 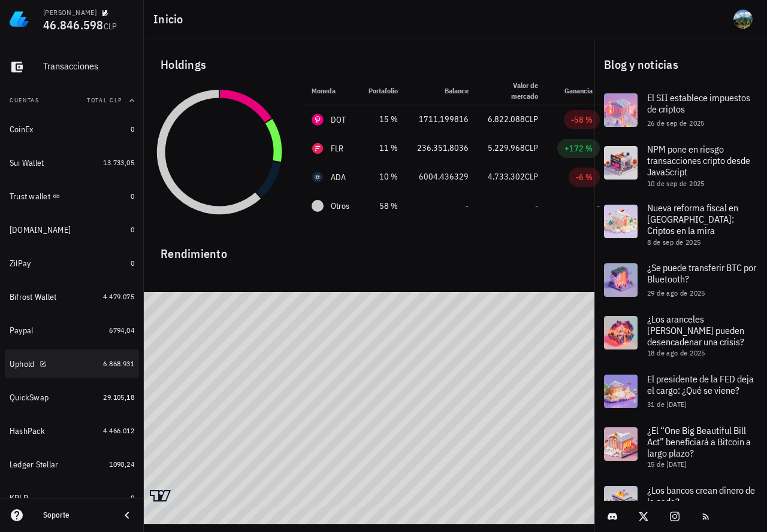 I want to click on a: ZilPay 0, so click(x=72, y=263).